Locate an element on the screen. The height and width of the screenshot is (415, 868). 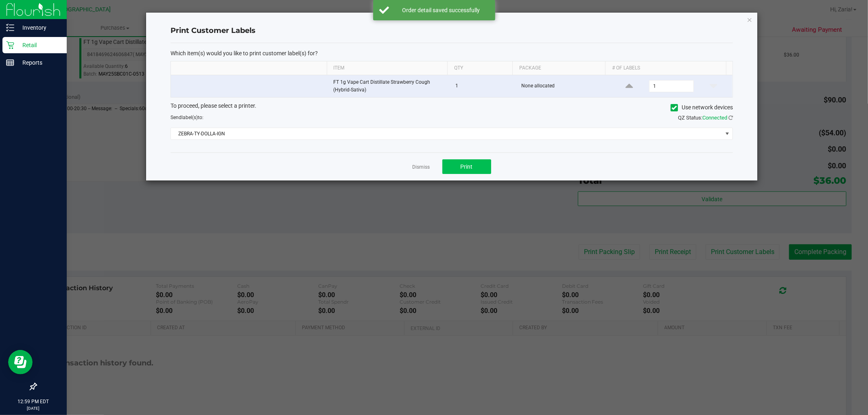
h4: Print Customer Labels is located at coordinates (452, 31).